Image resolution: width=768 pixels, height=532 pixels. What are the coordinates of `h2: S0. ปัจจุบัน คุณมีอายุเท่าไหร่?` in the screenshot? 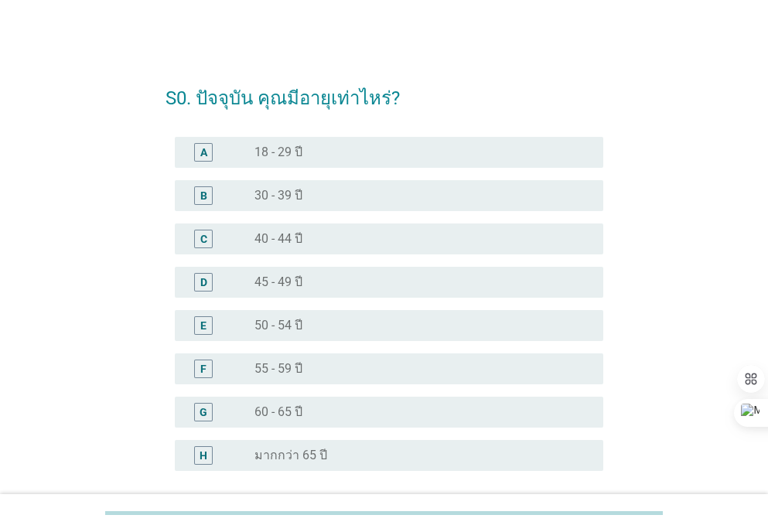 It's located at (384, 91).